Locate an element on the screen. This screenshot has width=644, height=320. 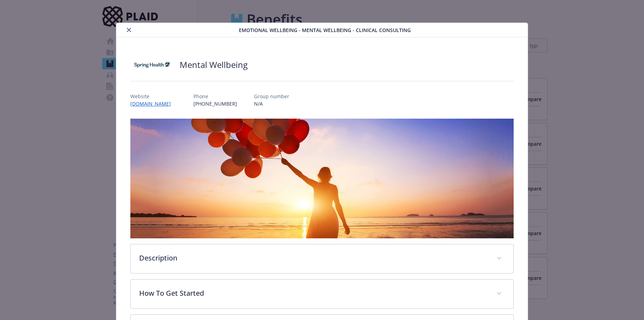
button: close is located at coordinates (129, 30).